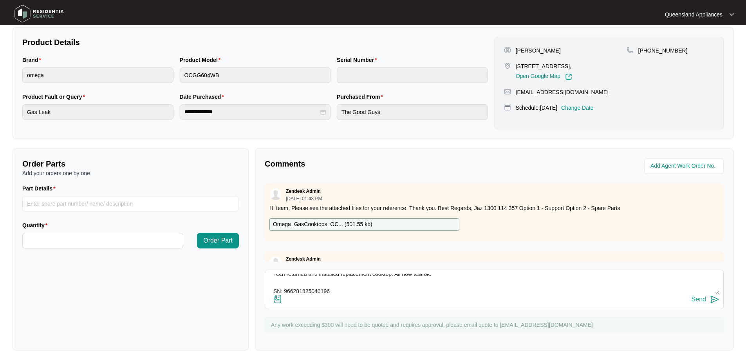 This screenshot has height=357, width=746. Describe the element at coordinates (278, 299) in the screenshot. I see `img: file-attachment-doc.svg` at that location.